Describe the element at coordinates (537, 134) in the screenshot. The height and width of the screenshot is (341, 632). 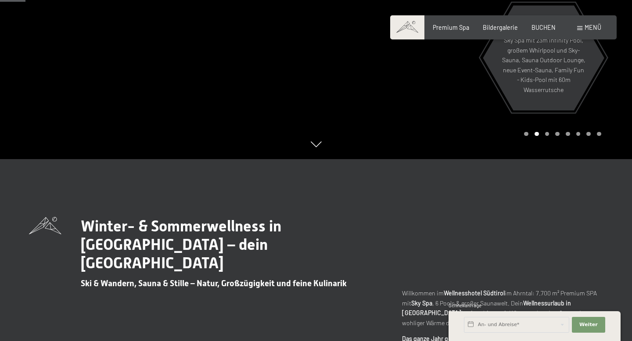
I see `div: Carousel Page 2 (Current Slide)` at that location.